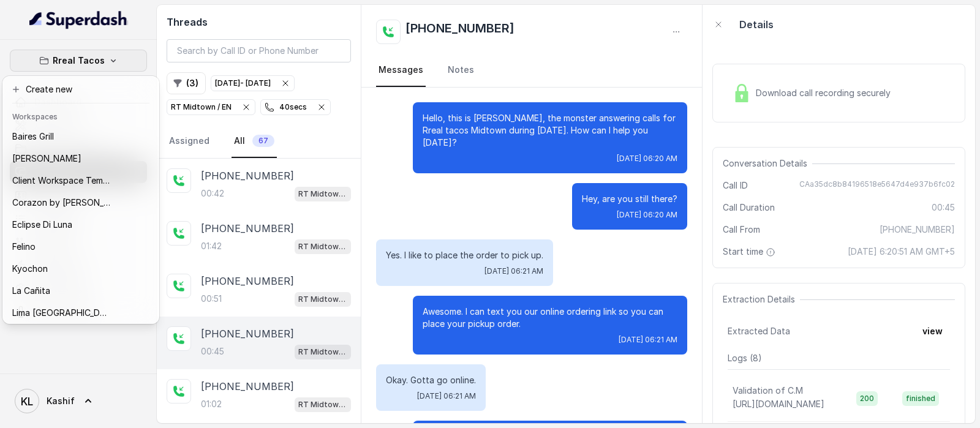 The height and width of the screenshot is (428, 980). I want to click on header: Workspaces, so click(81, 116).